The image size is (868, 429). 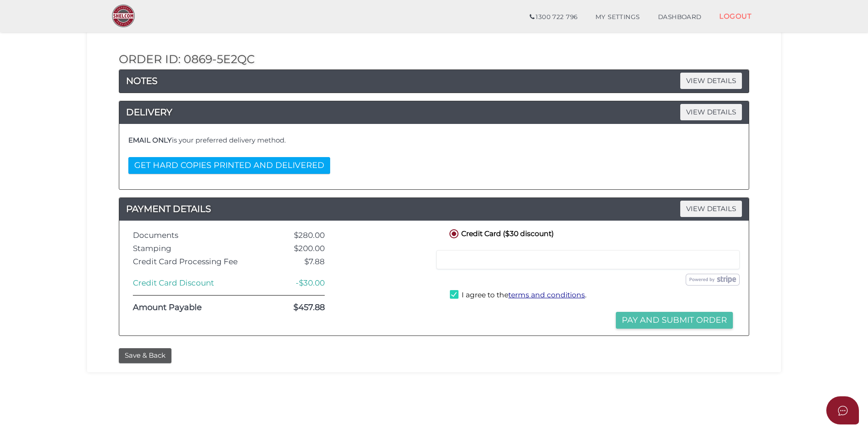 What do you see at coordinates (518, 296) in the screenshot?
I see `label: I agree to the .` at bounding box center [518, 296].